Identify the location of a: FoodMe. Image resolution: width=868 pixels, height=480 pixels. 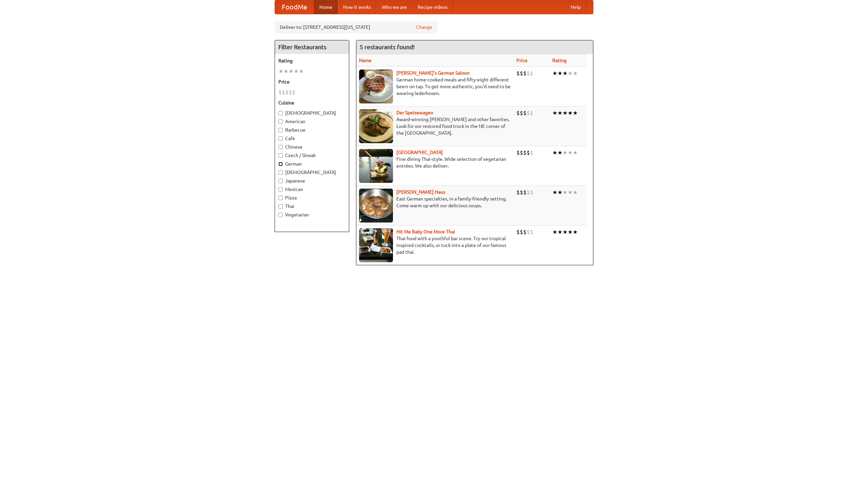
(294, 7).